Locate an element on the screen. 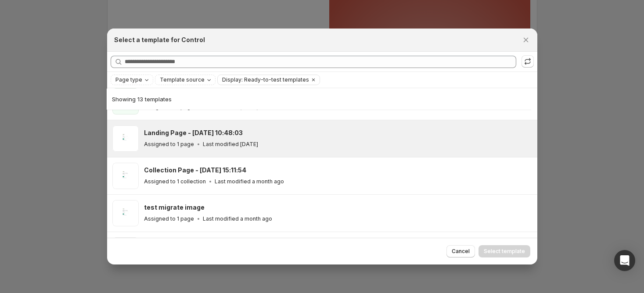 This screenshot has width=644, height=293. span: Showing 13 templates is located at coordinates (142, 99).